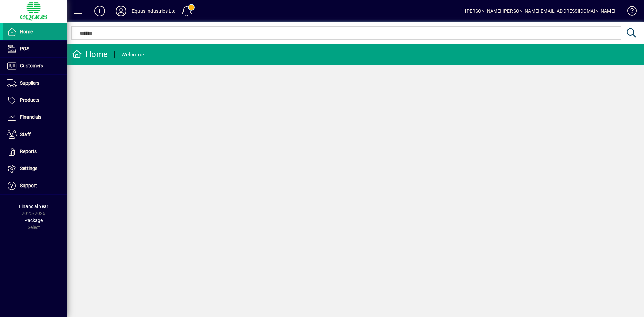 The image size is (644, 317). Describe the element at coordinates (35, 186) in the screenshot. I see `a: Support` at that location.